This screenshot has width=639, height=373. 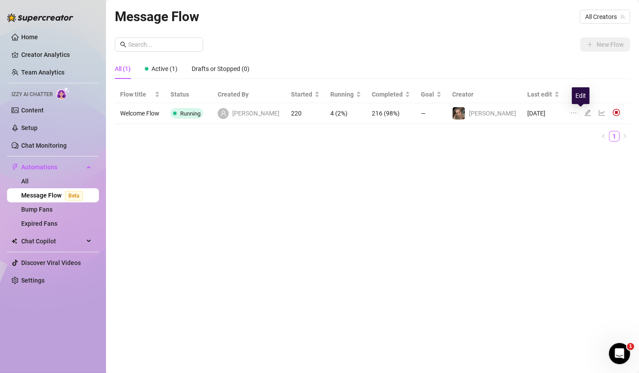 I want to click on th: Running, so click(x=346, y=94).